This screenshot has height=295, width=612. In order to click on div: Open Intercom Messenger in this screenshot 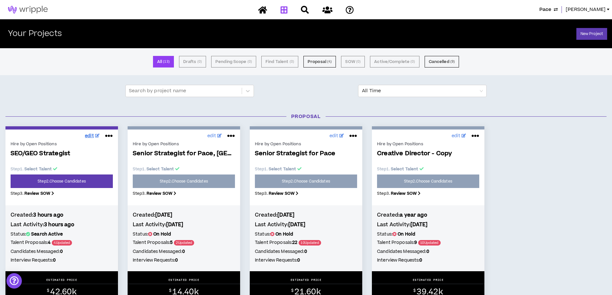, I will do `click(14, 281)`.